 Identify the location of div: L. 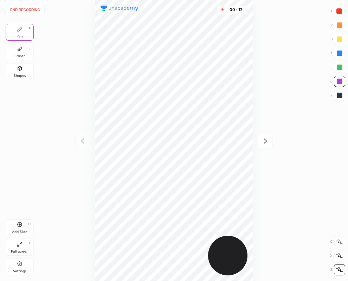
(29, 68).